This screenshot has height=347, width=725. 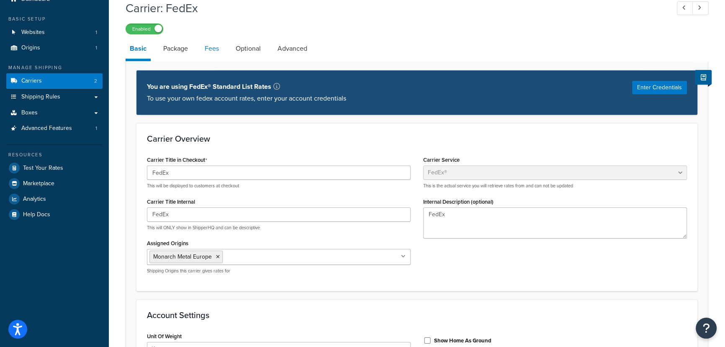 What do you see at coordinates (463, 340) in the screenshot?
I see `label: Show Home As Ground` at bounding box center [463, 340].